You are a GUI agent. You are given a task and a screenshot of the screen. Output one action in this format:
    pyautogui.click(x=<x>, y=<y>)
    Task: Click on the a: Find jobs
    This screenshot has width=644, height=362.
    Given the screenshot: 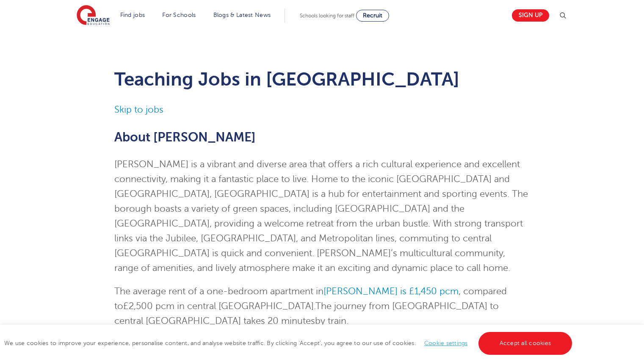 What is the action you would take?
    pyautogui.click(x=132, y=15)
    